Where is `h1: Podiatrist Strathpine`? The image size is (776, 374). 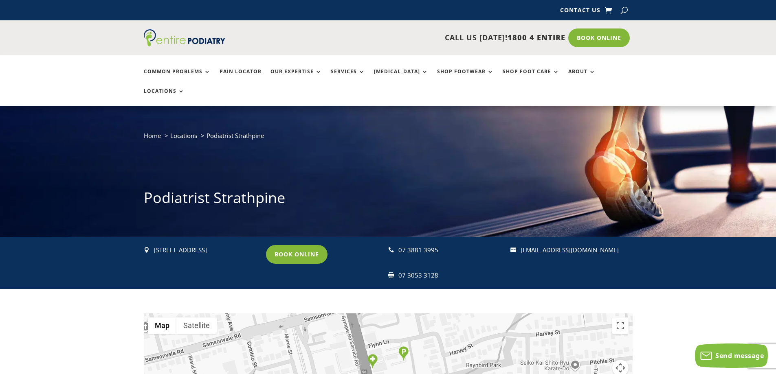 h1: Podiatrist Strathpine is located at coordinates (388, 200).